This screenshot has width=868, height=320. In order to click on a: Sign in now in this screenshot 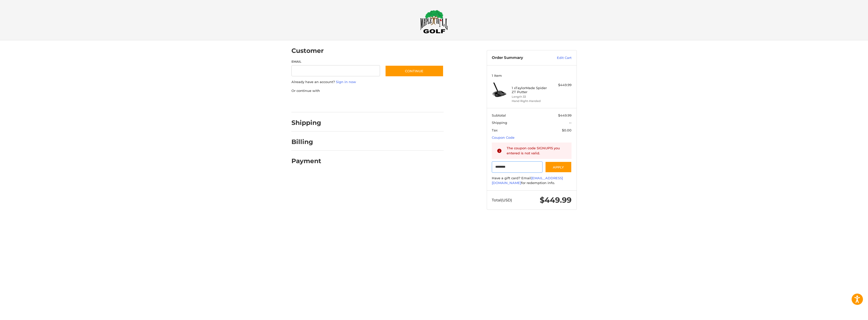, I will do `click(346, 82)`.